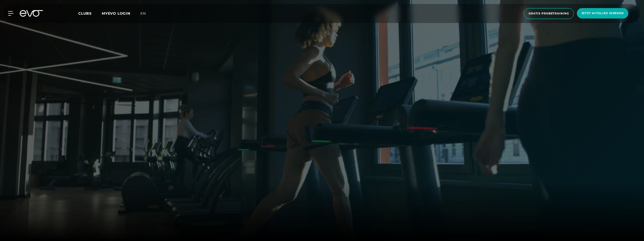  What do you see at coordinates (90, 13) in the screenshot?
I see `a: Clubs` at bounding box center [90, 13].